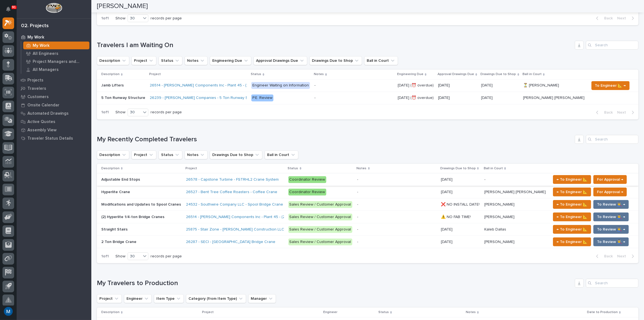 The width and height of the screenshot is (644, 320). Describe the element at coordinates (281, 155) in the screenshot. I see `button: Ball in Court` at that location.